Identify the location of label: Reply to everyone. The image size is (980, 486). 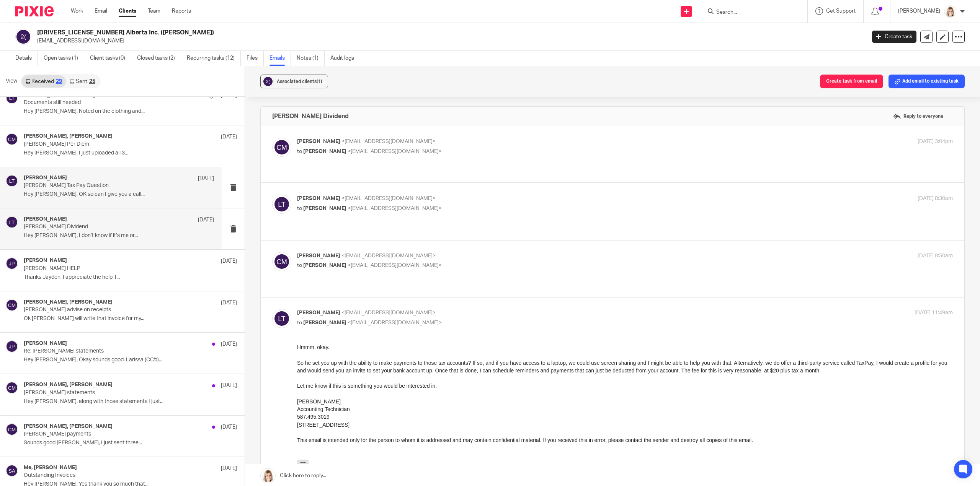
(918, 116).